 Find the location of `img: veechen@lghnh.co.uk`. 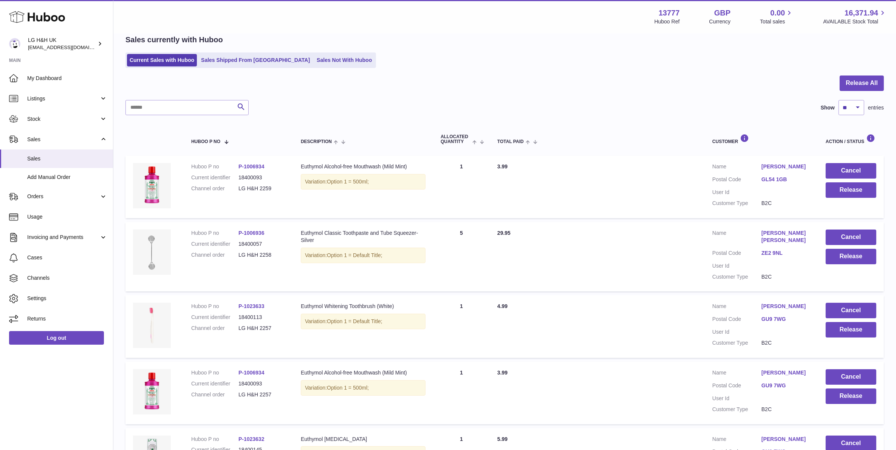

img: veechen@lghnh.co.uk is located at coordinates (15, 44).